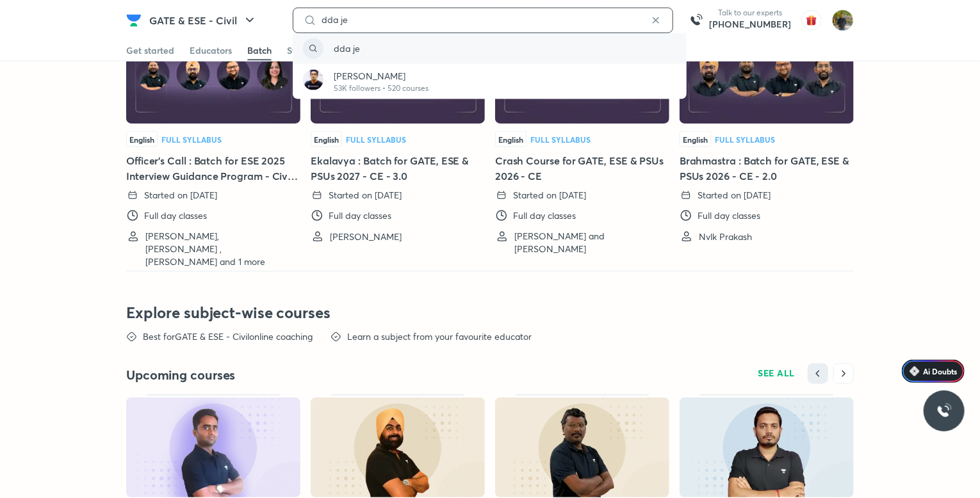  I want to click on h3: Explore subject-wise courses, so click(490, 312).